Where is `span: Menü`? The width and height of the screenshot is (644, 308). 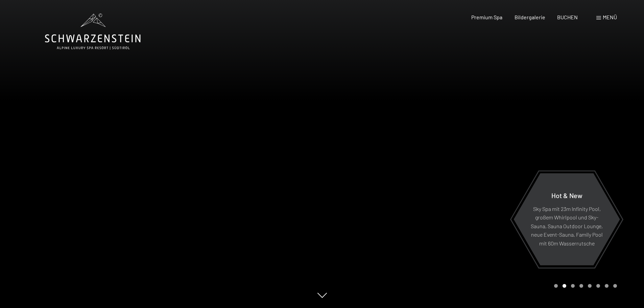
span: Menü is located at coordinates (610, 17).